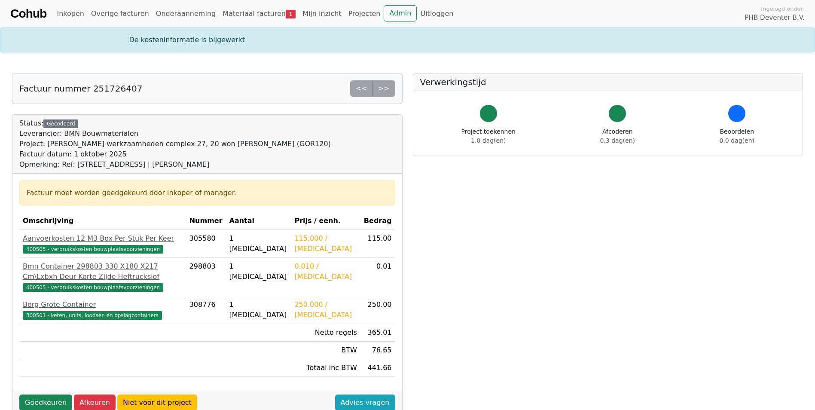 The width and height of the screenshot is (815, 410). Describe the element at coordinates (325, 333) in the screenshot. I see `td: Netto regels` at that location.